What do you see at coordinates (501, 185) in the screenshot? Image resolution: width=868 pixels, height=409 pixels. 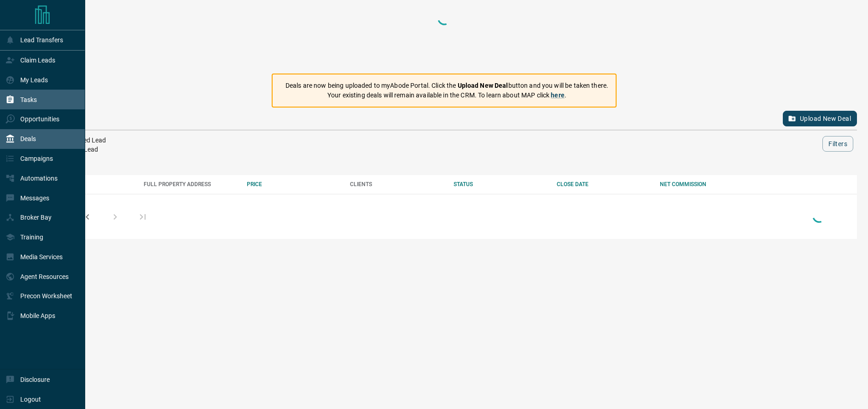 I see `div: STATUS` at bounding box center [501, 185].